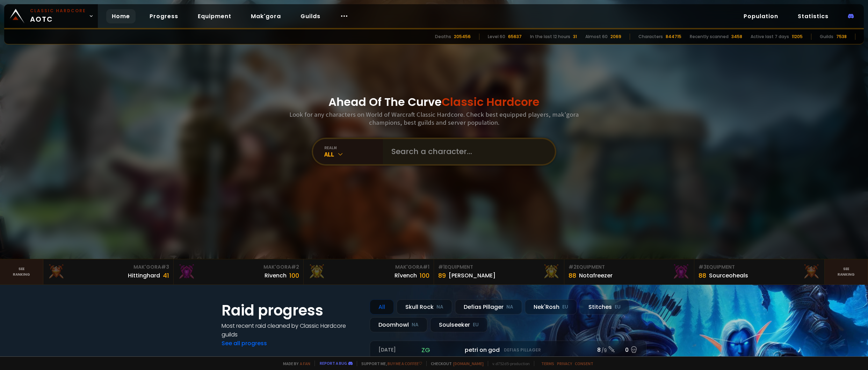 The image size is (868, 370). Describe the element at coordinates (584, 364) in the screenshot. I see `a: Consent` at that location.